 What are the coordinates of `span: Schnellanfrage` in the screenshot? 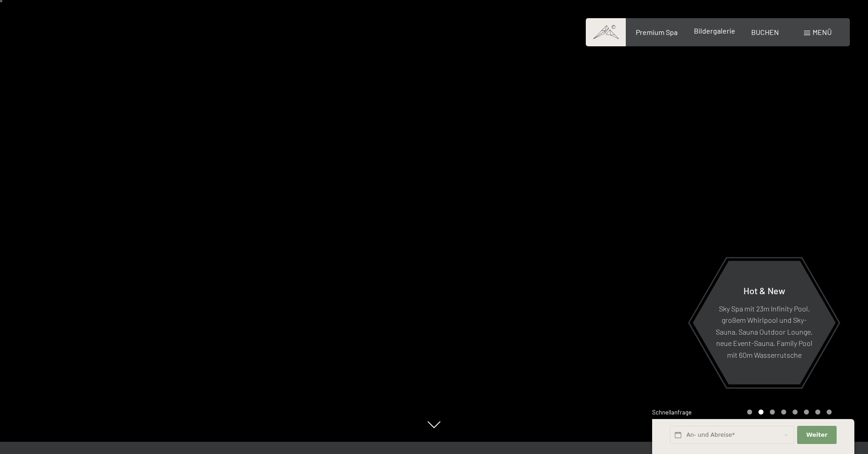 It's located at (672, 412).